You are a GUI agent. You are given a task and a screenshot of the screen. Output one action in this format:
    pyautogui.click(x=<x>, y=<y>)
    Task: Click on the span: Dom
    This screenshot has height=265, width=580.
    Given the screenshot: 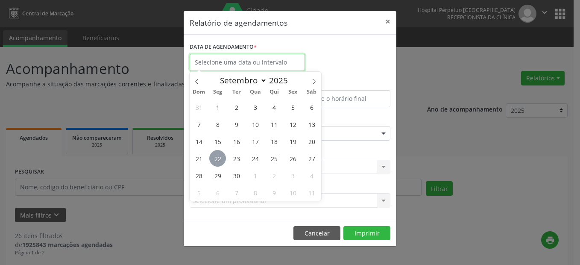 What is the action you would take?
    pyautogui.click(x=199, y=92)
    